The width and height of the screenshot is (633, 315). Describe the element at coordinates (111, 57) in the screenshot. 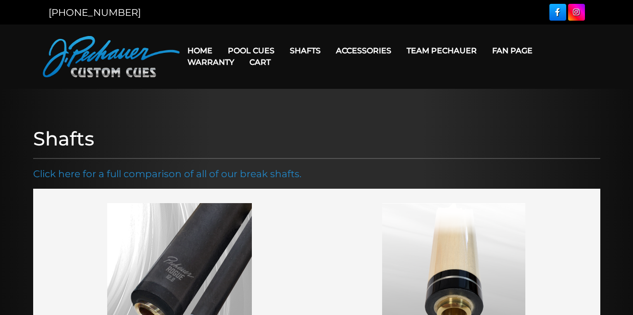

I see `img: Pechauer Custom Cues` at that location.